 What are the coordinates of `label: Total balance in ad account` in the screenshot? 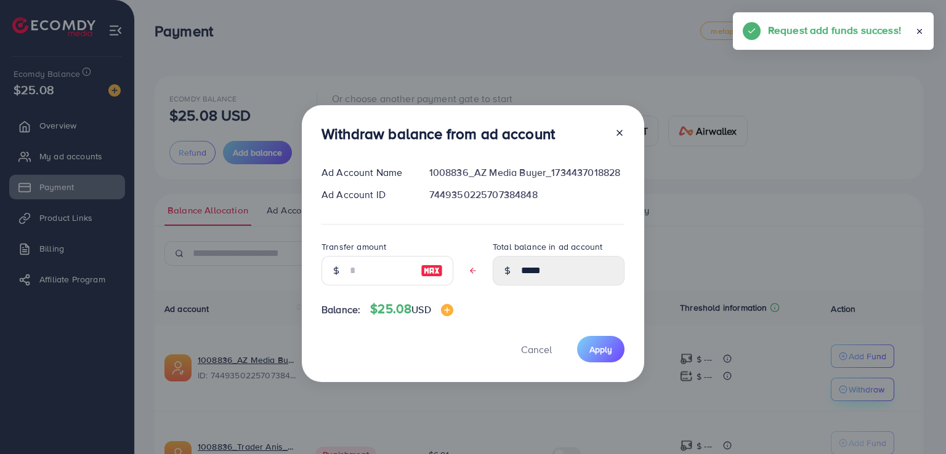 It's located at (547, 247).